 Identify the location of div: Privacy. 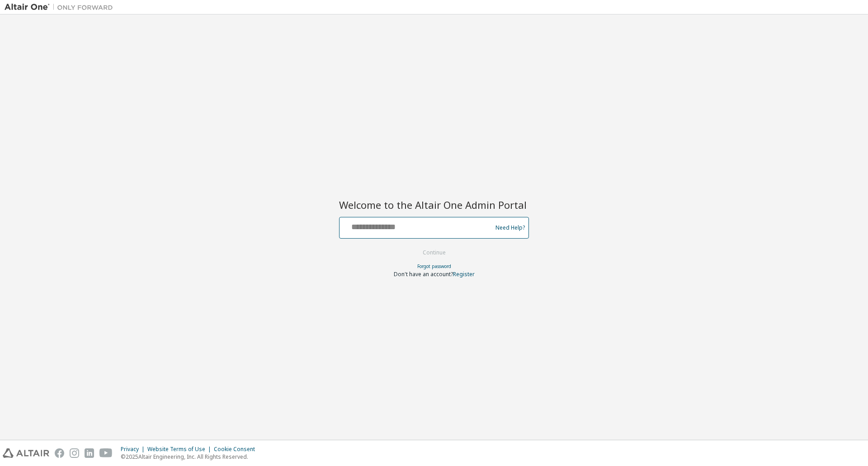
(134, 449).